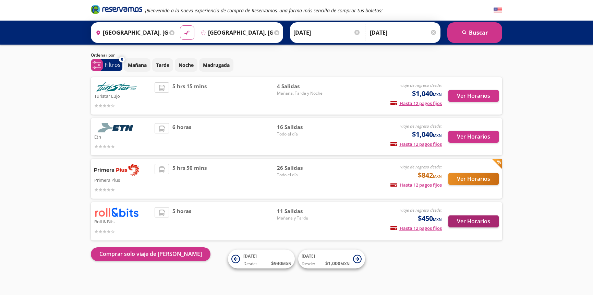  Describe the element at coordinates (123, 96) in the screenshot. I see `p: Turistar Lujo` at that location.